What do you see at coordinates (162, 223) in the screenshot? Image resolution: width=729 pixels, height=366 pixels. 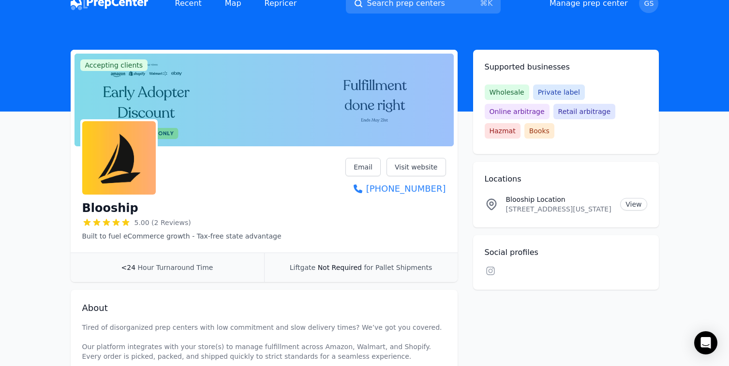 I see `span: 5.00 (2 Reviews)` at bounding box center [162, 223].